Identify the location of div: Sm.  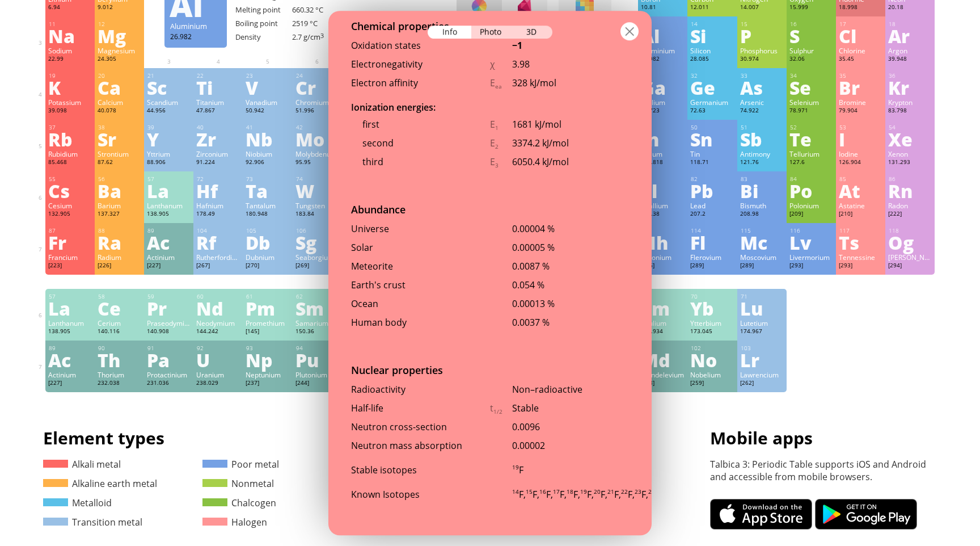
(317, 308).